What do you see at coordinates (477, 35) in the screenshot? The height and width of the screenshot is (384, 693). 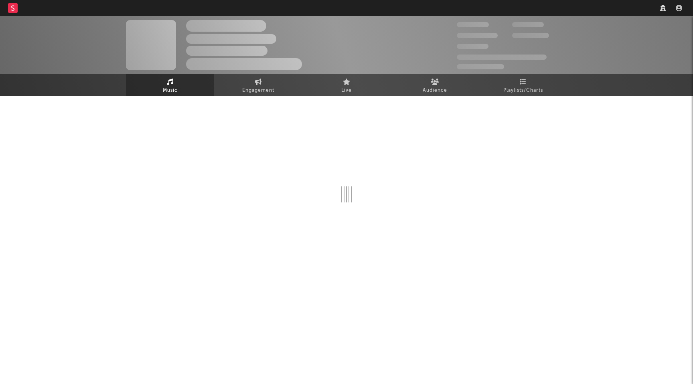 I see `span: 50,000,000` at bounding box center [477, 35].